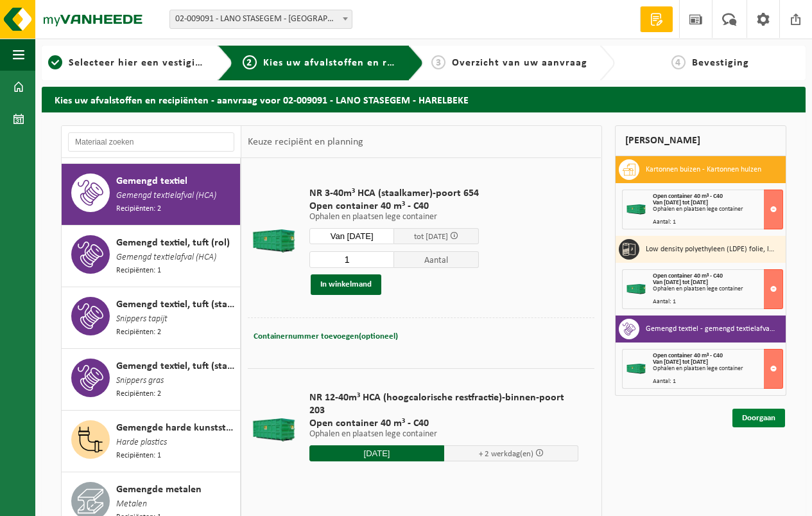 The height and width of the screenshot is (516, 812). Describe the element at coordinates (711, 249) in the screenshot. I see `h3: Low density polyethyleen (LDPE) folie, los, naturel/gekleurd (80/20) - plastiekfolie gekleurd` at that location.